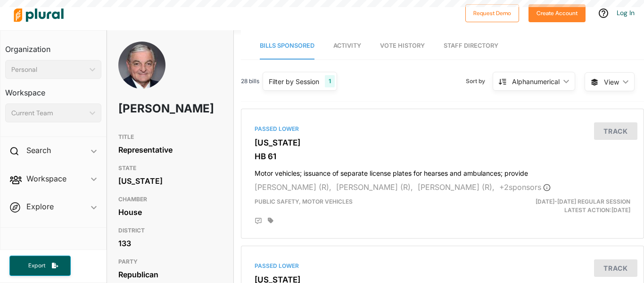 The width and height of the screenshot is (644, 283). Describe the element at coordinates (37, 265) in the screenshot. I see `span: Export` at that location.